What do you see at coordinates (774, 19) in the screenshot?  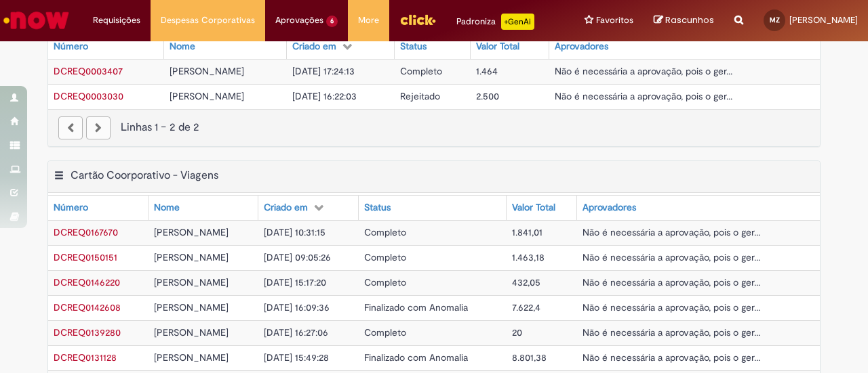 I see `span: MZ` at bounding box center [774, 19].